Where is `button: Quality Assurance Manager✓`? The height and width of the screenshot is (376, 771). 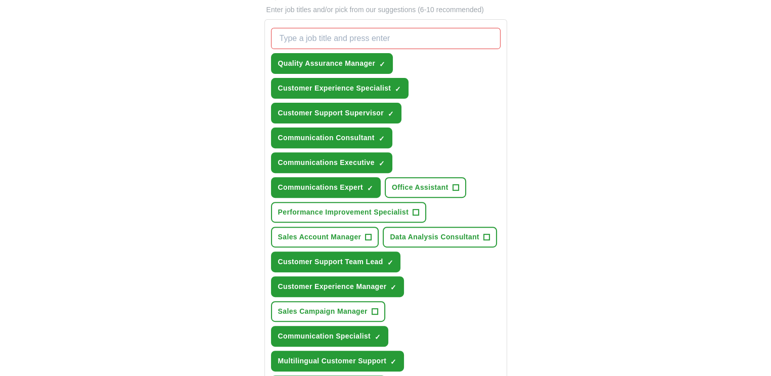 button: Quality Assurance Manager✓ is located at coordinates (332, 63).